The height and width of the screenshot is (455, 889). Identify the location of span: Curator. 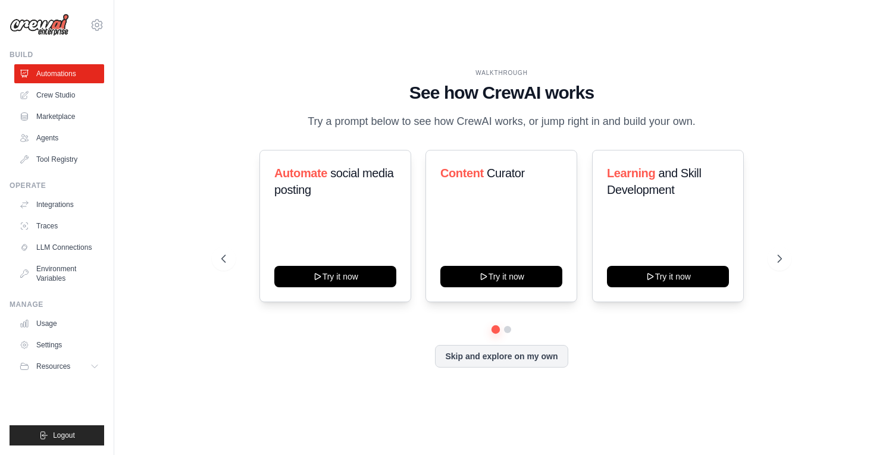
(506, 173).